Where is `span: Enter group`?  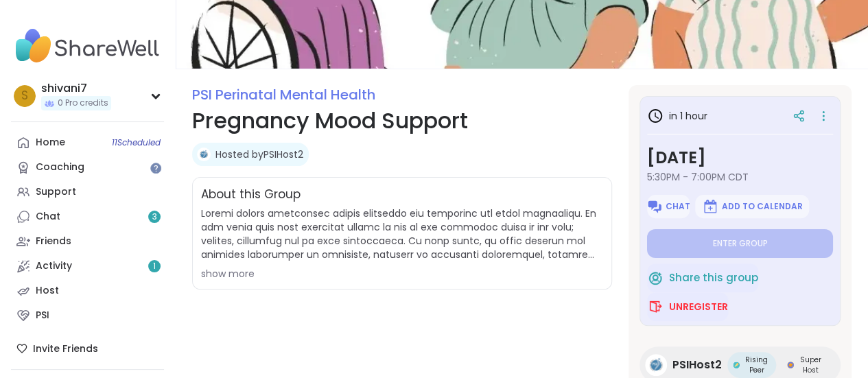 span: Enter group is located at coordinates (740, 243).